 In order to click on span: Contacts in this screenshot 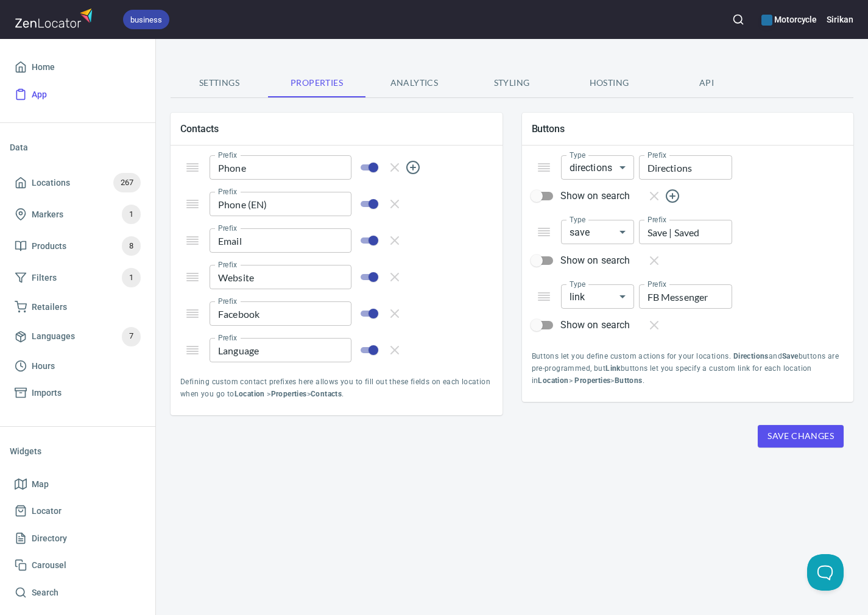, I will do `click(337, 129)`.